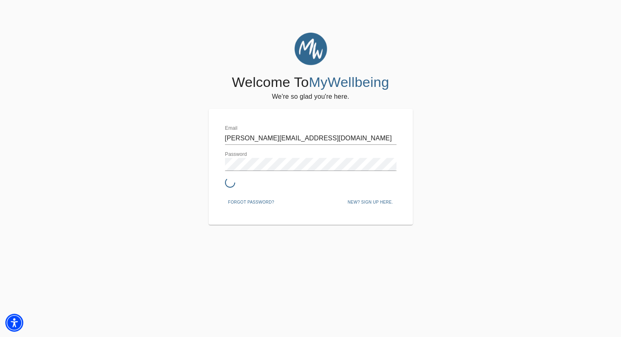  I want to click on label: Password, so click(236, 155).